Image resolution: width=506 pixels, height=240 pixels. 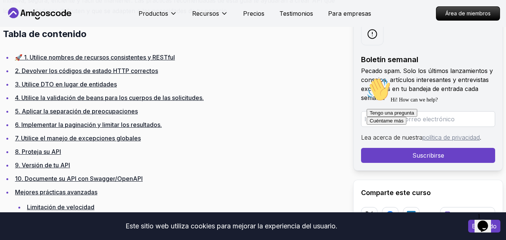 I want to click on a: 7. Utilice el manejo de excepciones globales, so click(x=78, y=138).